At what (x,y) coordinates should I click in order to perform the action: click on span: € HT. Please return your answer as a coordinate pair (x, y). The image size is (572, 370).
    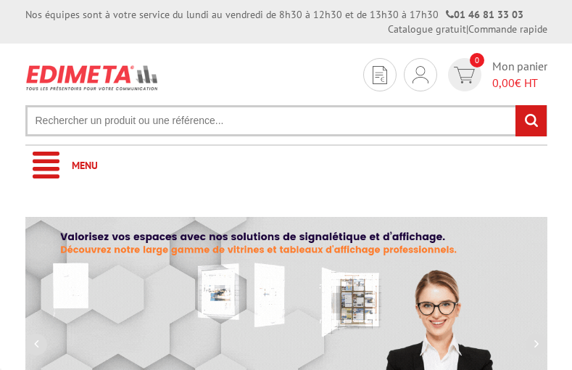
    Looking at the image, I should click on (520, 83).